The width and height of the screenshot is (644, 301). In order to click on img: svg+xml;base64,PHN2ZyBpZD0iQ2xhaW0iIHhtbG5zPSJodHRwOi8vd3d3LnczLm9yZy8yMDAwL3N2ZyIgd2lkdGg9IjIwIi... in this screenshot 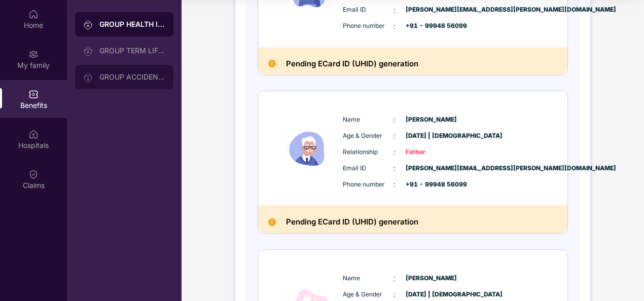, I will do `click(34, 174)`.